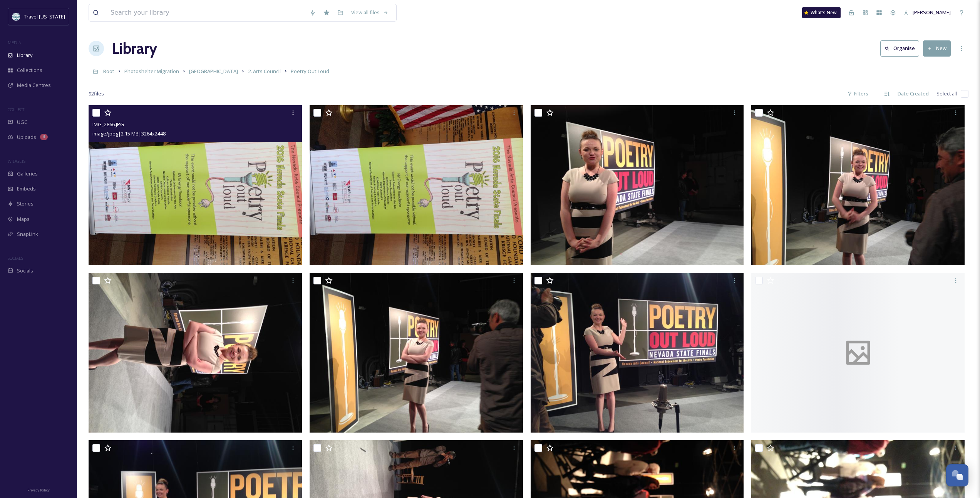 This screenshot has height=498, width=980. I want to click on span: COLLECT, so click(16, 109).